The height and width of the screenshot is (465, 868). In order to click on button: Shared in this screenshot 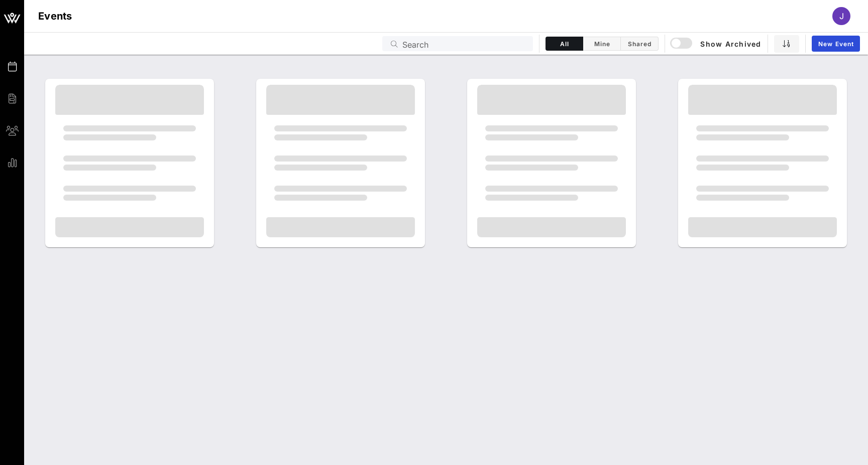, I will do `click(640, 44)`.